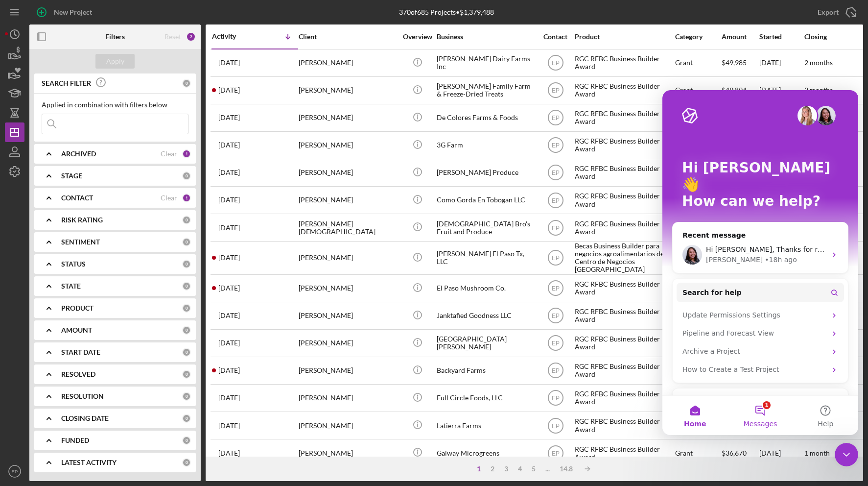  I want to click on button: Messages, so click(98, 325).